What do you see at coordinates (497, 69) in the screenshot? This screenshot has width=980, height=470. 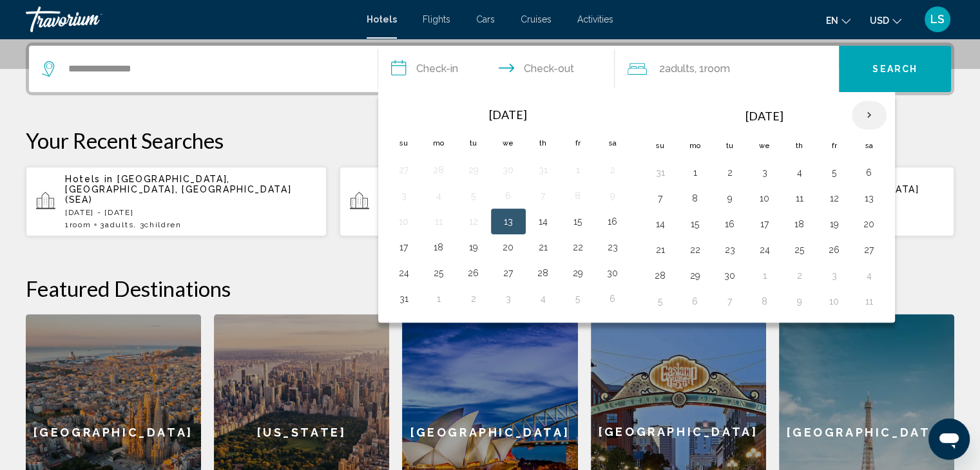 I see `button: Check in and out dates` at bounding box center [497, 69].